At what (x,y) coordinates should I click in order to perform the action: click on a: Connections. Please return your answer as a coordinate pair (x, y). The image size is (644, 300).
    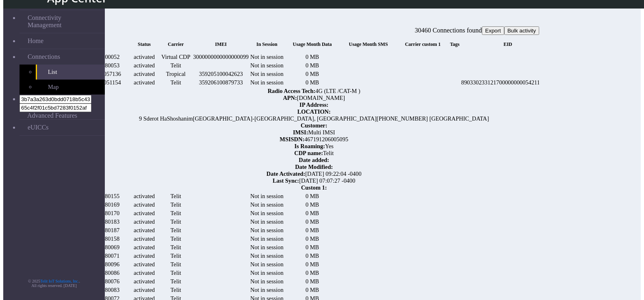
    Looking at the image, I should click on (62, 57).